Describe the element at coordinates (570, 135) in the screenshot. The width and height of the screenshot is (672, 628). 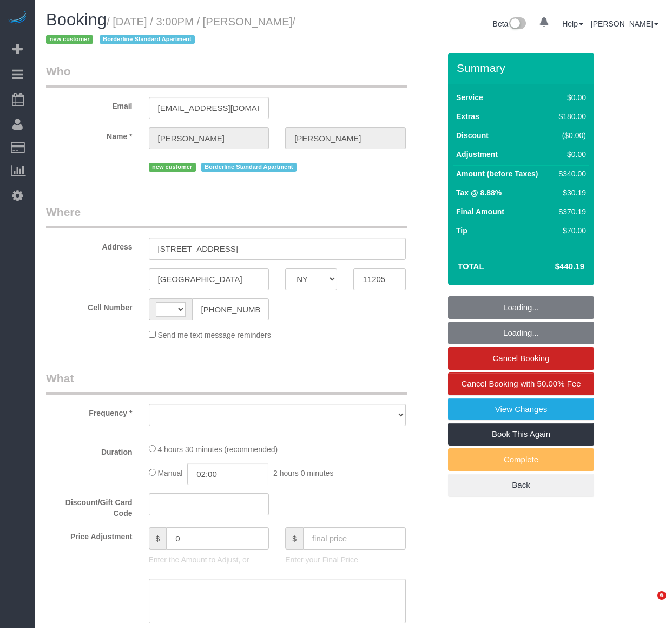
I see `div: ($0.00)` at that location.